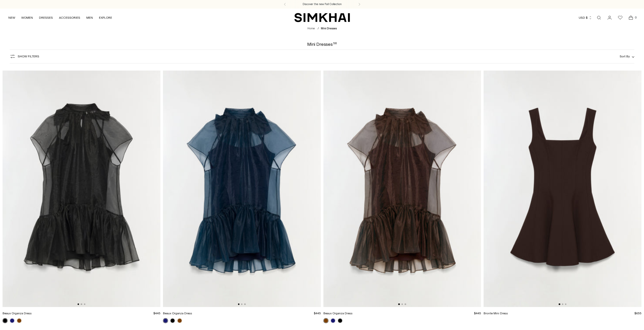  I want to click on a: Discover the new Fall Collection, so click(322, 4).